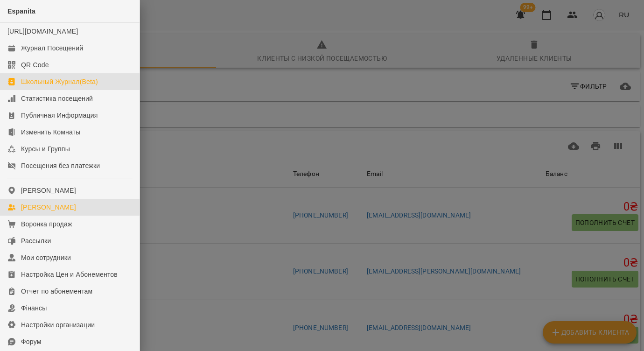  Describe the element at coordinates (47, 224) in the screenshot. I see `div: Воронка продаж` at that location.